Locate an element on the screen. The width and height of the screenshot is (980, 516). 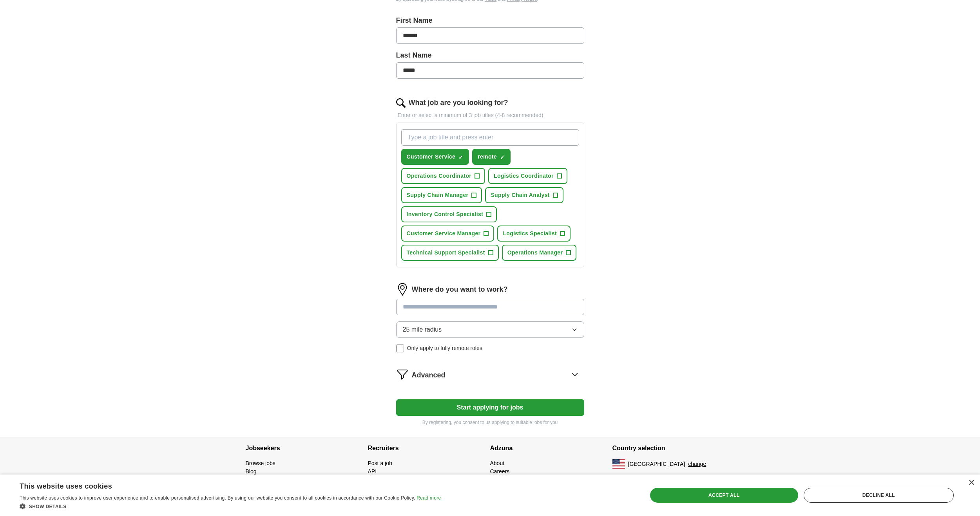
p: By registering, you consent to us applying to suitable jobs for you is located at coordinates (490, 423).